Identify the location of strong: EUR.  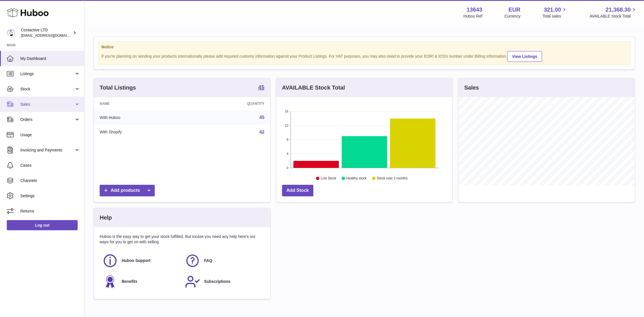
(515, 9).